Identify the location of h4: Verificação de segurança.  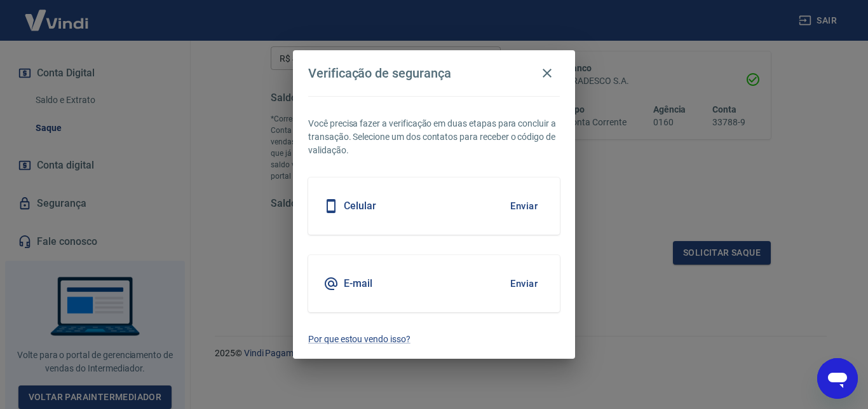
(380, 73).